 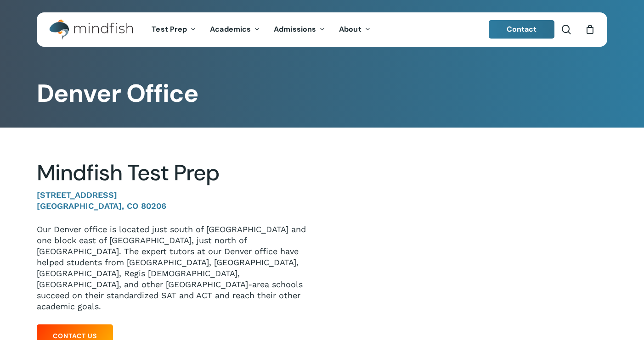 I want to click on span: Admissions, so click(x=295, y=29).